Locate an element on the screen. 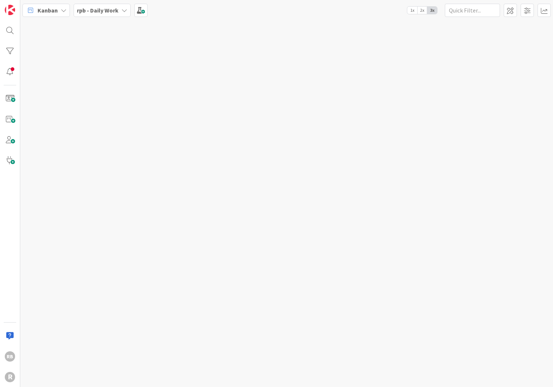 This screenshot has height=387, width=553. div: RB is located at coordinates (10, 357).